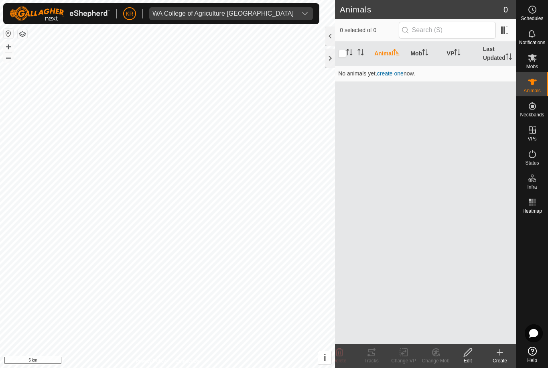  Describe the element at coordinates (532, 18) in the screenshot. I see `span: Schedules` at that location.